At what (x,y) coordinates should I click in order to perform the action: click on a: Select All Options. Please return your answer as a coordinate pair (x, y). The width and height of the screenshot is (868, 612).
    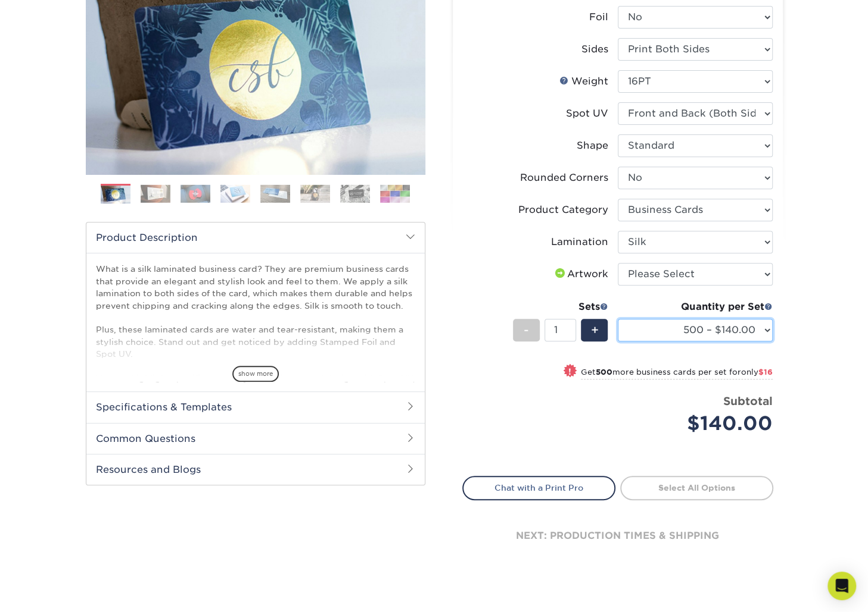
    Looking at the image, I should click on (696, 488).